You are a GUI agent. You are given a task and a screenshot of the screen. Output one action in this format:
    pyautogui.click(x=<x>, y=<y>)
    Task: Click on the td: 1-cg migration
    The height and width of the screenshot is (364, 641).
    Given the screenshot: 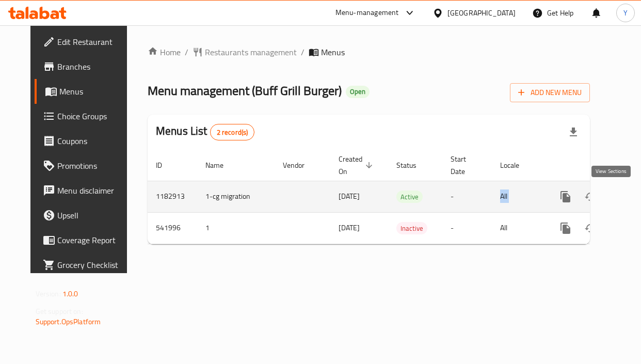 What is the action you would take?
    pyautogui.click(x=236, y=196)
    